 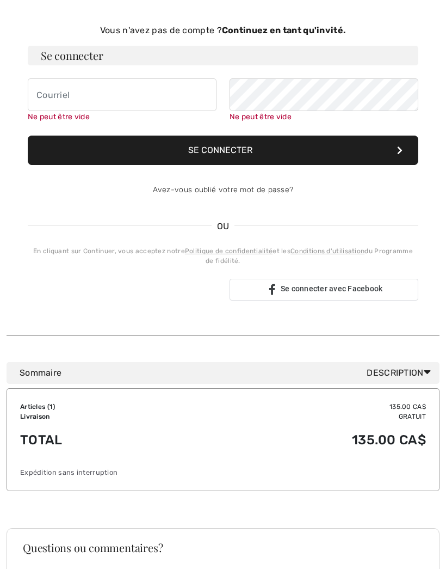 What do you see at coordinates (223, 226) in the screenshot?
I see `span: OU` at bounding box center [223, 226].